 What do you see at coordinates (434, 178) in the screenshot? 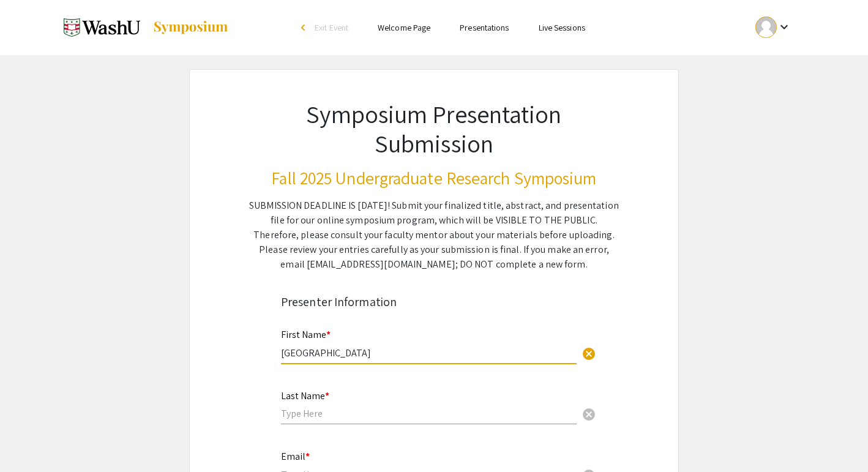
I see `h3: Fall 2025 Undergraduate Research Symposium` at bounding box center [434, 178].